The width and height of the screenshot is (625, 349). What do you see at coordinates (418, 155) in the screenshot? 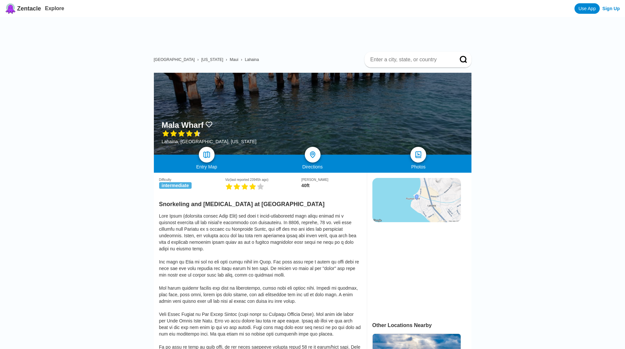
I see `img: photos` at bounding box center [418, 155].